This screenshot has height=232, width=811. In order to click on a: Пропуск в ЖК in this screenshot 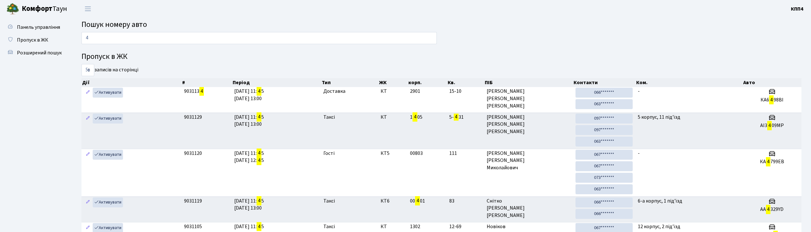, I will do `click(35, 40)`.